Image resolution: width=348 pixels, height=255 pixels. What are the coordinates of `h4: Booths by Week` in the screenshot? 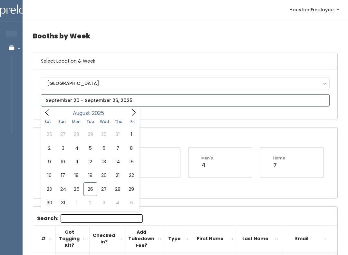 It's located at (185, 36).